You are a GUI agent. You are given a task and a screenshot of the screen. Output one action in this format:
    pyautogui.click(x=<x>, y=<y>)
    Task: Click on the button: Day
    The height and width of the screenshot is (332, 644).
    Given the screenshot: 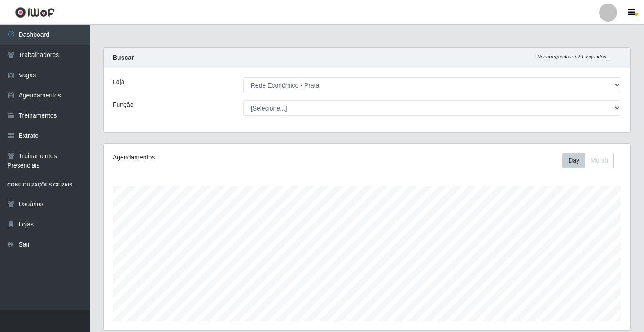 What is the action you would take?
    pyautogui.click(x=573, y=161)
    